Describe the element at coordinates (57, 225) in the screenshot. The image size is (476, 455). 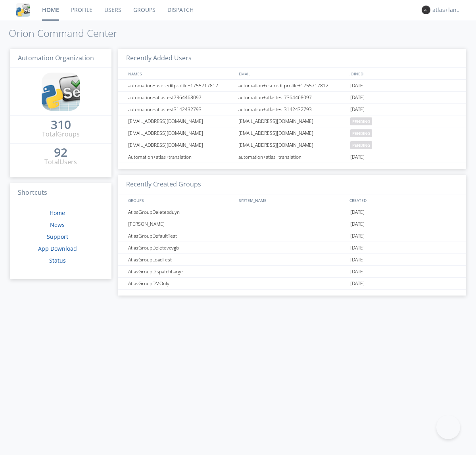
I see `a: News` at that location.